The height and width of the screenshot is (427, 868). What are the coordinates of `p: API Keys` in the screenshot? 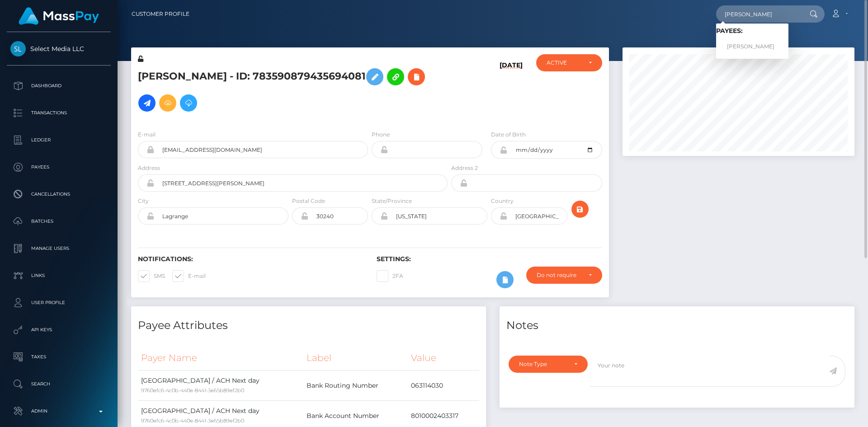 It's located at (59, 330).